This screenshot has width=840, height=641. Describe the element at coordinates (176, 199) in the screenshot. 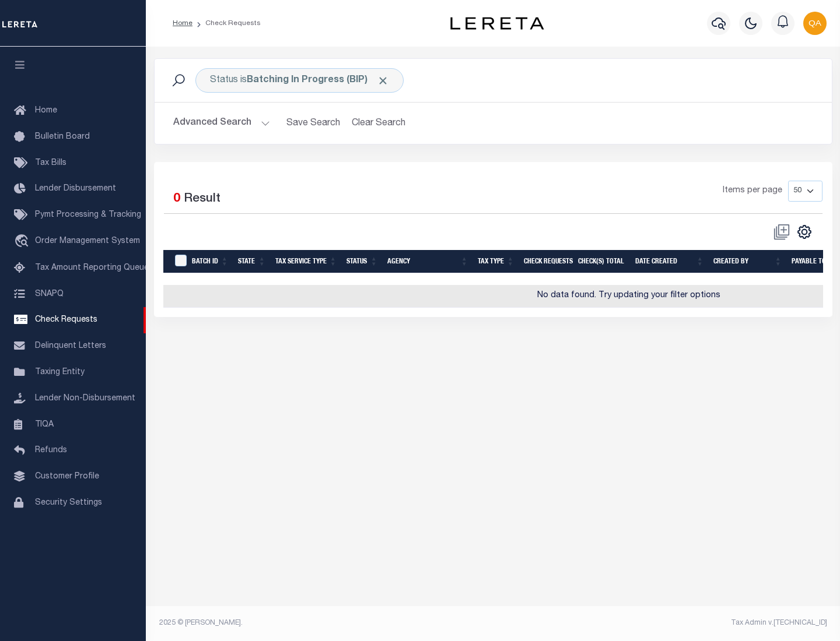

I see `span: 0` at that location.